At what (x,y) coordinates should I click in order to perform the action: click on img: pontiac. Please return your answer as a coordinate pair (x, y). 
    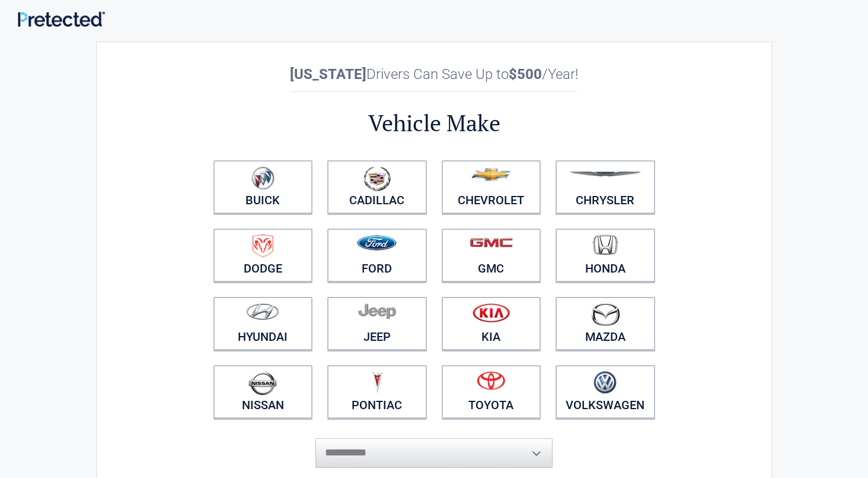
    Looking at the image, I should click on (377, 382).